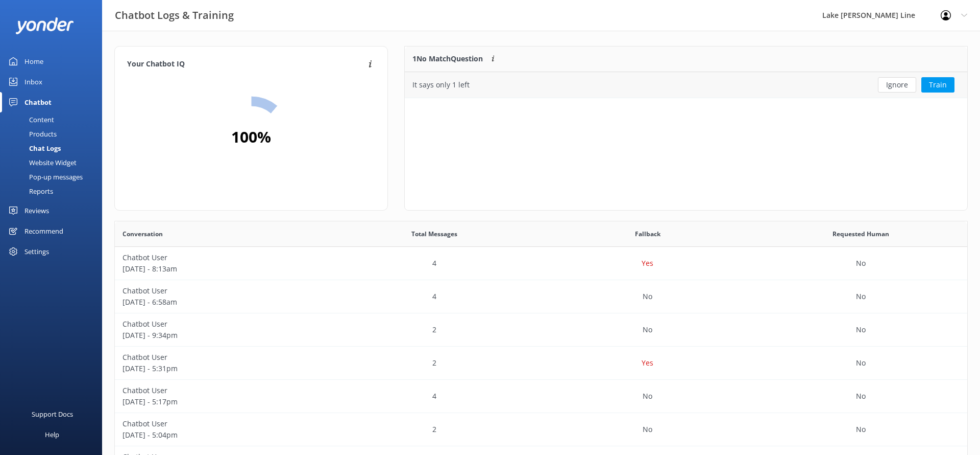  What do you see at coordinates (52, 414) in the screenshot?
I see `div: Support Docs` at bounding box center [52, 414].